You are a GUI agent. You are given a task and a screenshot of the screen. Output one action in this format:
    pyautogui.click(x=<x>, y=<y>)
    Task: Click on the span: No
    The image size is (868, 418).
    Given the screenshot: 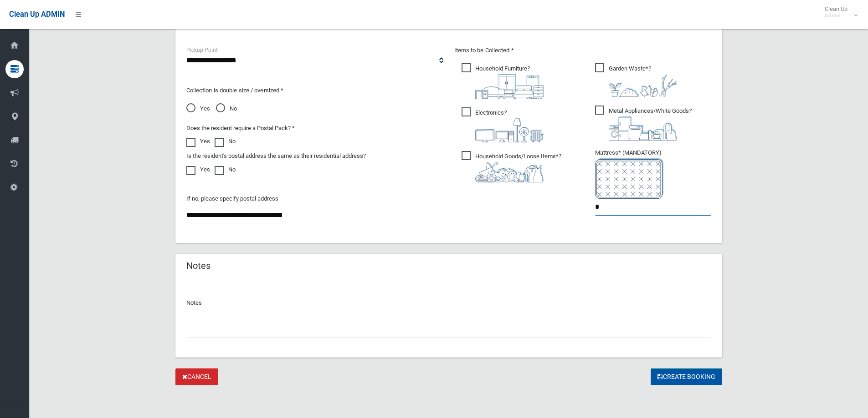 What is the action you would take?
    pyautogui.click(x=226, y=109)
    